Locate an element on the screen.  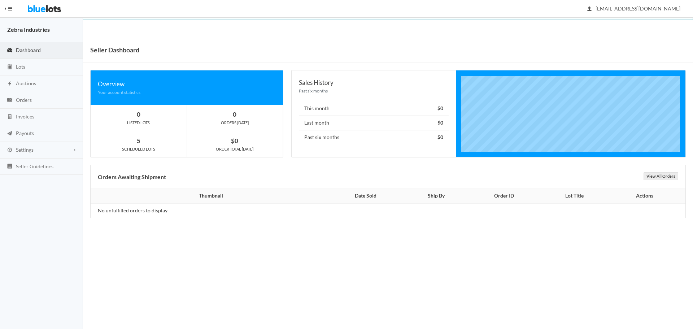
li: Last month is located at coordinates (373, 123).